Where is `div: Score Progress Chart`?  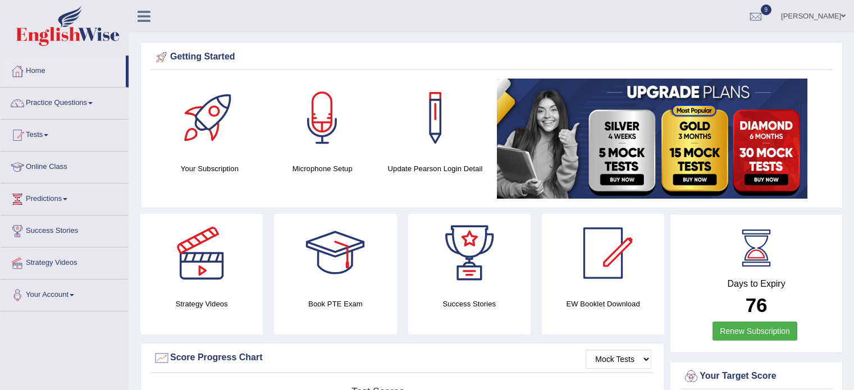 div: Score Progress Chart is located at coordinates (402, 358).